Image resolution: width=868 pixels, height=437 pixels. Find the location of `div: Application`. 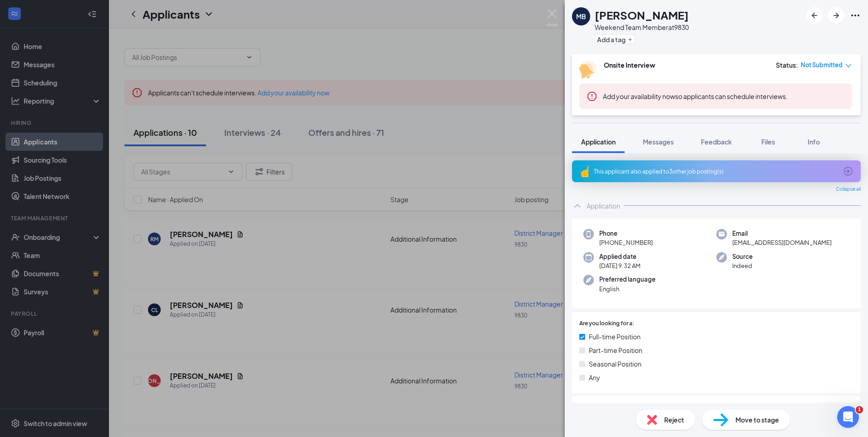

div: Application is located at coordinates (604, 206).